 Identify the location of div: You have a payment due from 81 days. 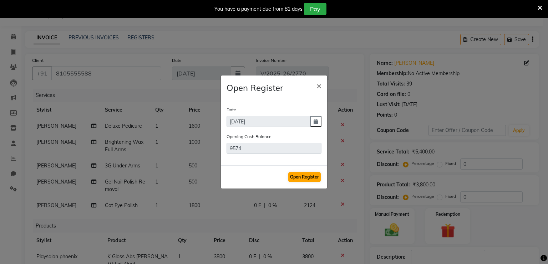
(259, 9).